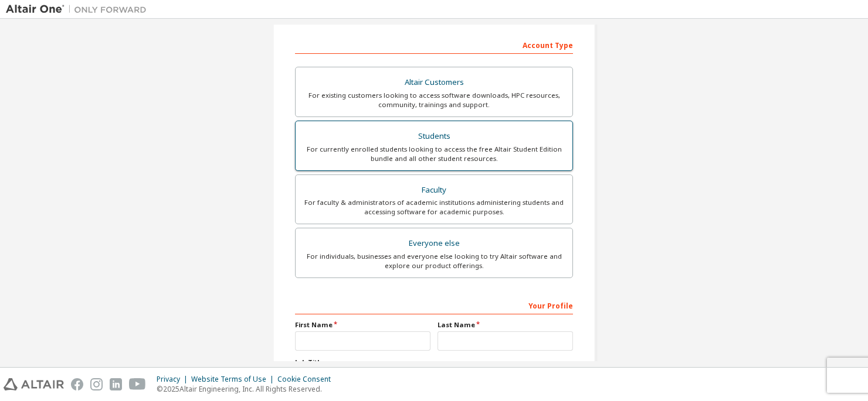  I want to click on img: instagram.svg, so click(96, 384).